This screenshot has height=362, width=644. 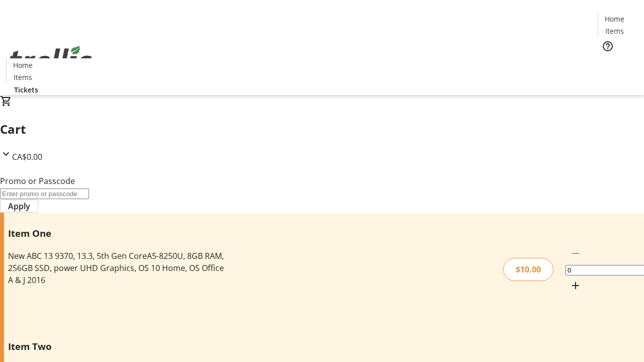 What do you see at coordinates (19, 206) in the screenshot?
I see `span: Apply` at bounding box center [19, 206].